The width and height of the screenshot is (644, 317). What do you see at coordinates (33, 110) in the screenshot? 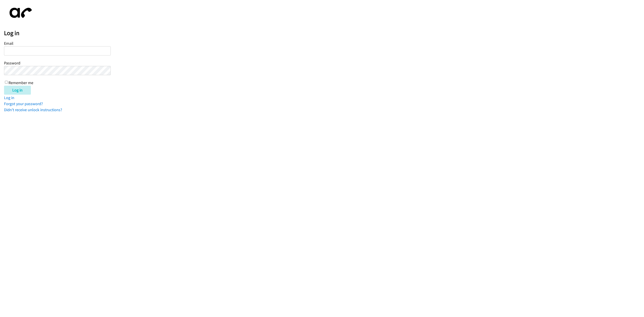
I see `a: Didn't receive unlock instructions?` at bounding box center [33, 110].